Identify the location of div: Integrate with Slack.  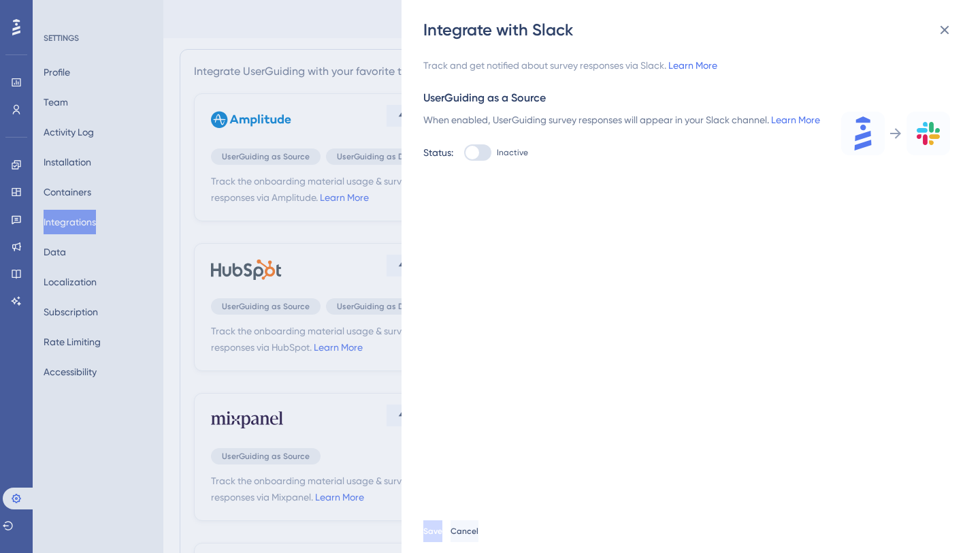
(692, 30).